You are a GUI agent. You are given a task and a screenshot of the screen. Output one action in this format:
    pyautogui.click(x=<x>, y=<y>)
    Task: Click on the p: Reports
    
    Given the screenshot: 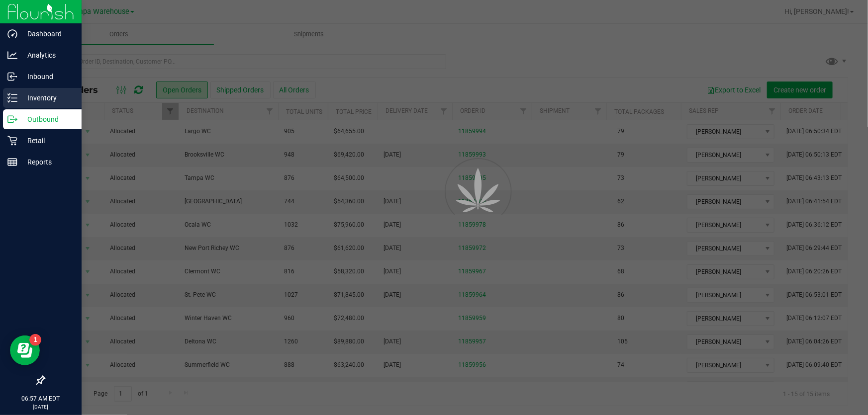 What is the action you would take?
    pyautogui.click(x=47, y=162)
    